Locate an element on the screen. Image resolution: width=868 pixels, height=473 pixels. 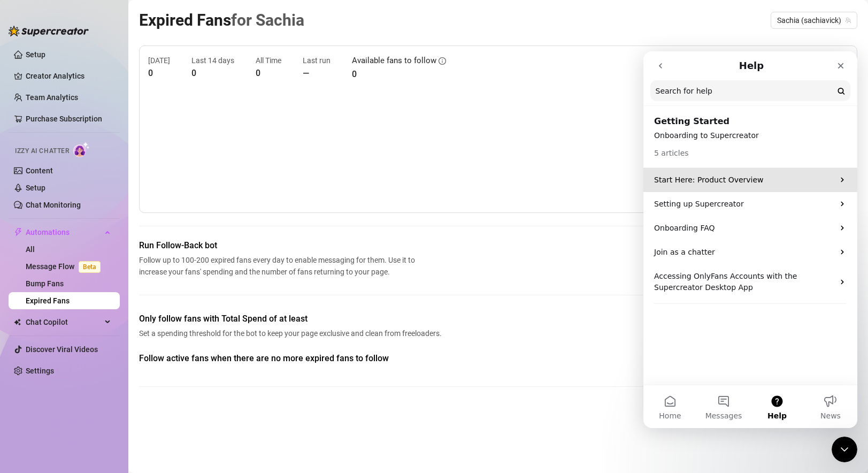
h1: Help is located at coordinates (108, 14).